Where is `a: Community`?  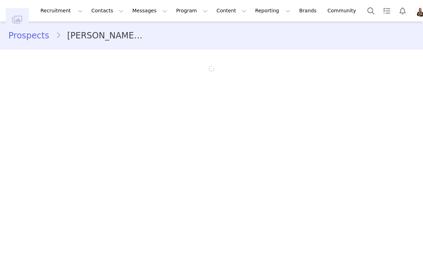
a: Community is located at coordinates (344, 11).